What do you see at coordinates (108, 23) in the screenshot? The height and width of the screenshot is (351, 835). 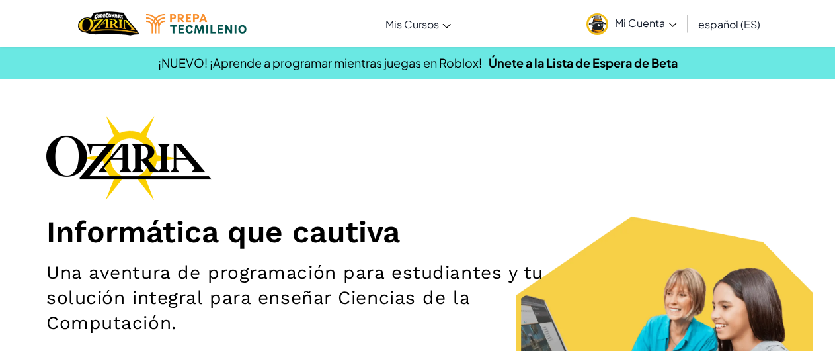 I see `img: Home` at bounding box center [108, 23].